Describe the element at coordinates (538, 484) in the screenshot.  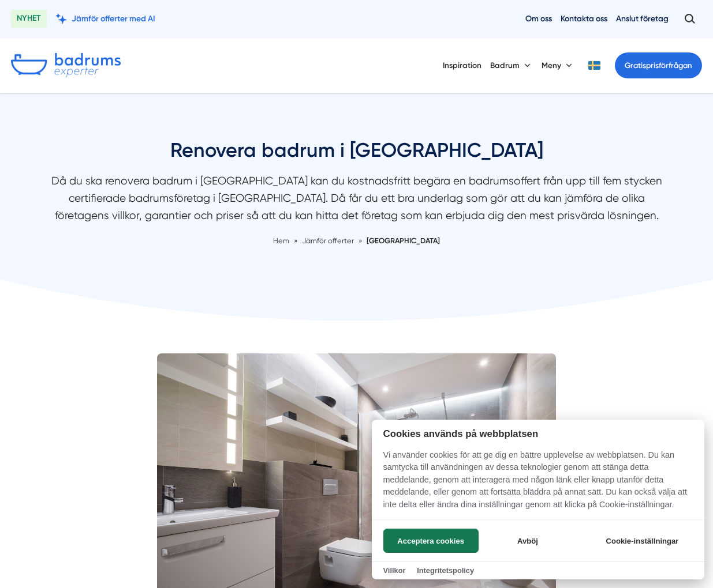
I see `p: Vi använder cookies för att ge dig en bättre upplevelse av webbplatsen. Du kan samtycka till anvä...` at that location.